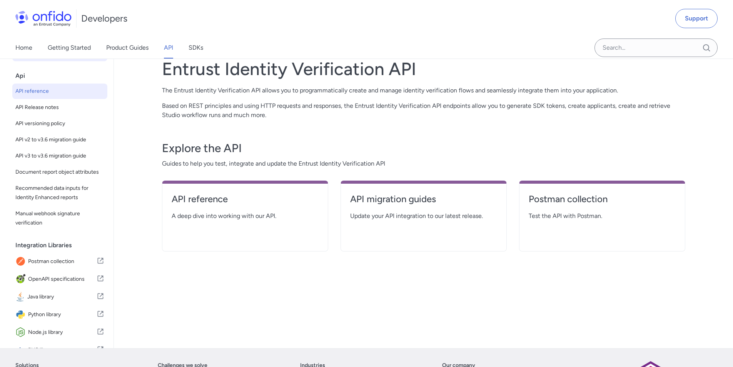  Describe the element at coordinates (60, 107) in the screenshot. I see `a: API Release notes` at that location.